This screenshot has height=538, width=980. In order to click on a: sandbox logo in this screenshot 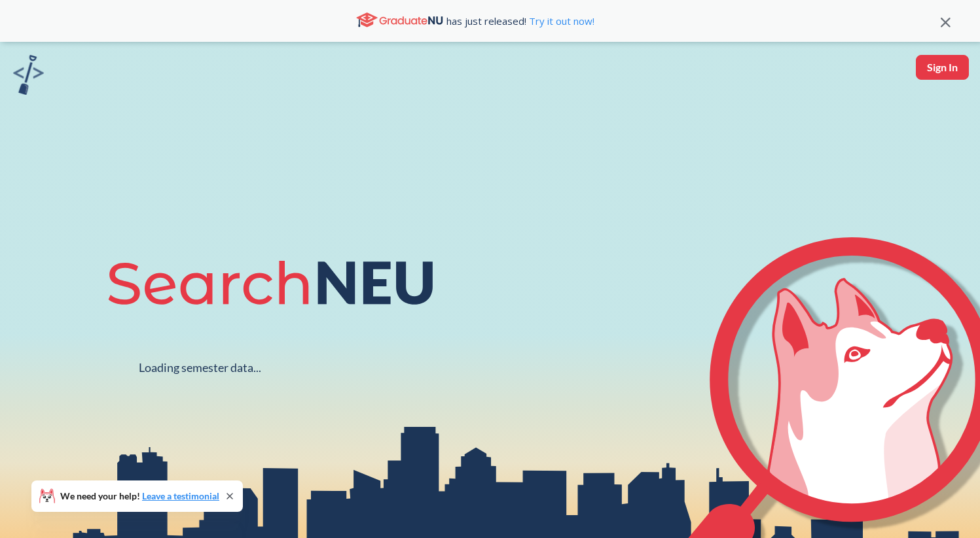, I will do `click(28, 77)`.